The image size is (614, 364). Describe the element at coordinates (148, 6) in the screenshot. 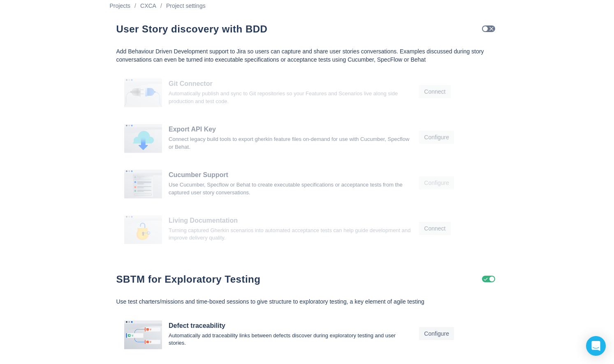

I see `a: CXCA` at that location.